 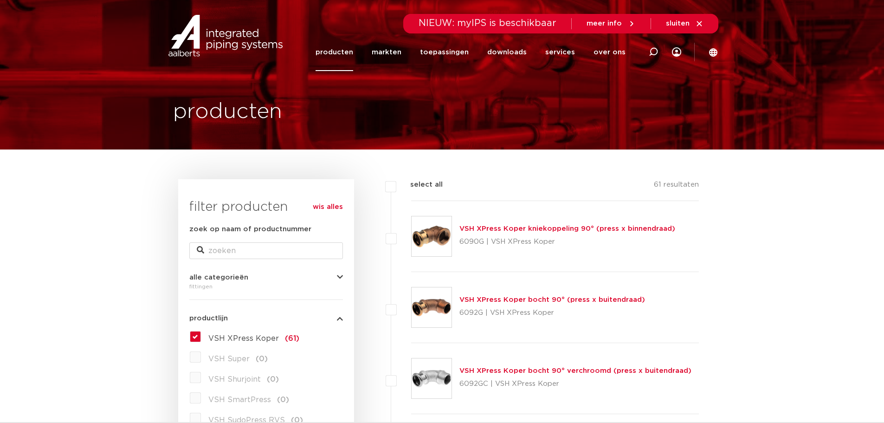 I want to click on a: over ons, so click(x=609, y=52).